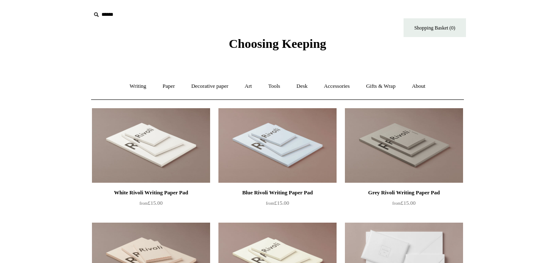 This screenshot has width=555, height=263. What do you see at coordinates (274, 86) in the screenshot?
I see `a: Tools` at bounding box center [274, 86].